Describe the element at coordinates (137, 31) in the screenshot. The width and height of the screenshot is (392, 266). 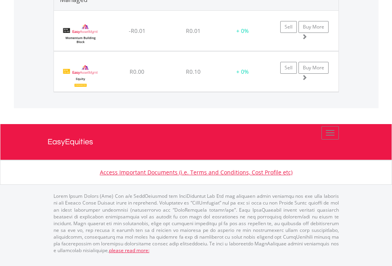
I see `span: -R0.01` at that location.